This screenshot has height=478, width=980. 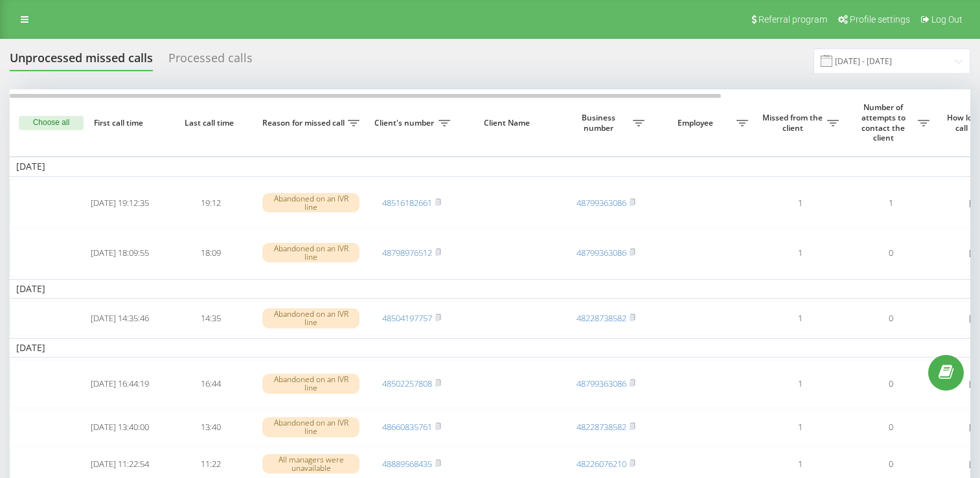 What do you see at coordinates (311, 464) in the screenshot?
I see `div: All managers were unavailable` at bounding box center [311, 464].